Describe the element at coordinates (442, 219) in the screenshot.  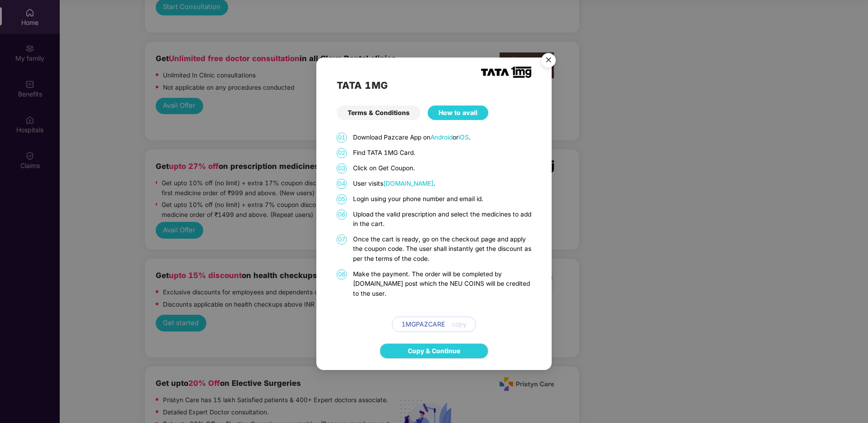
I see `p: Upload the valid prescription and select the medicines to add in the cart.` at that location.